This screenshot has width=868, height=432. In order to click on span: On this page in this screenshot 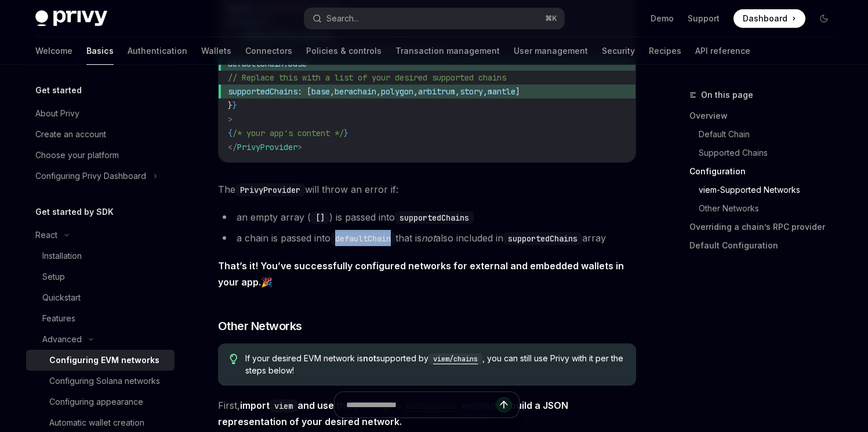, I will do `click(727, 95)`.